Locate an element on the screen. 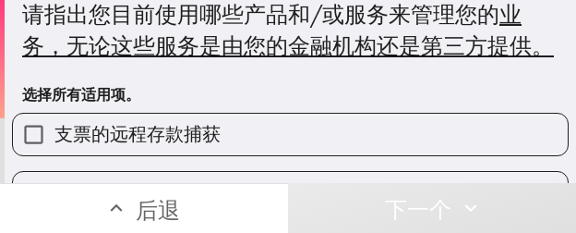 This screenshot has height=233, width=576. font: ACH转账 is located at coordinates (92, 192).